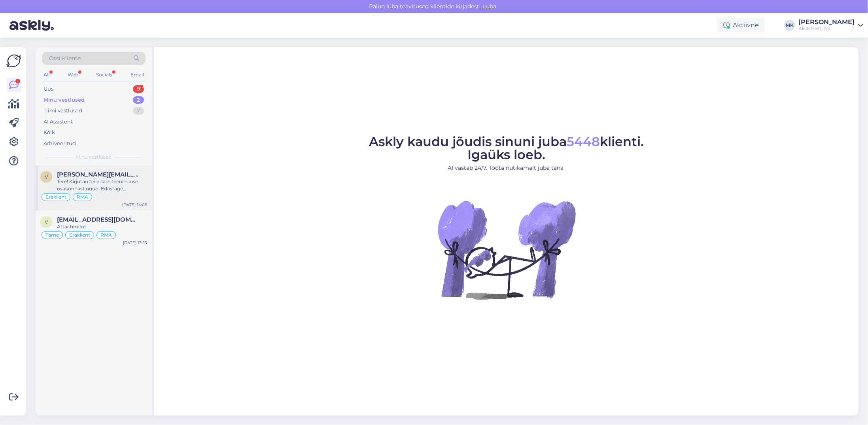  I want to click on div: AI Assistent, so click(58, 122).